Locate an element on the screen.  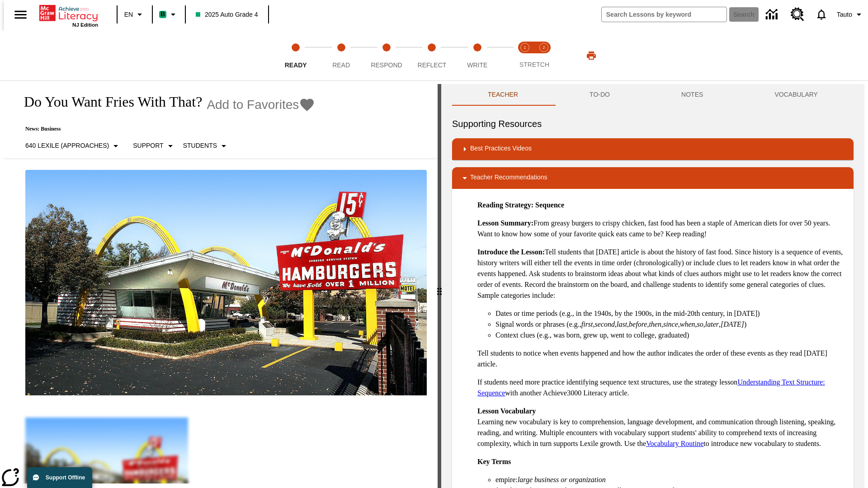
p: Tell students to notice when events happened and how the author indicates the order of these even... is located at coordinates (661, 359).